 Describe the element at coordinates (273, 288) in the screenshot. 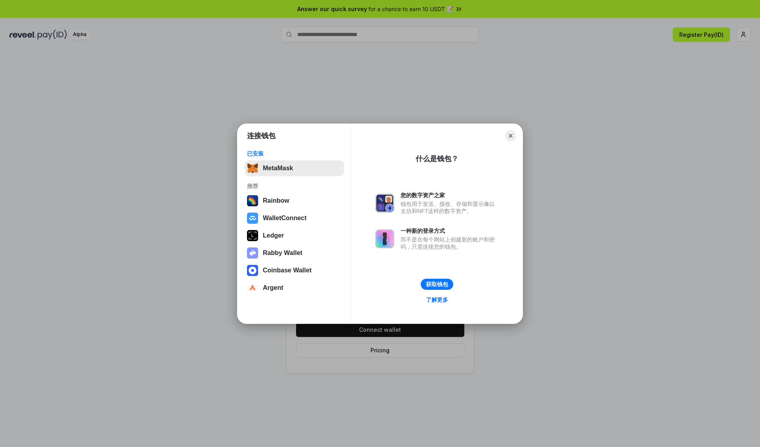

I see `div: Argent` at that location.